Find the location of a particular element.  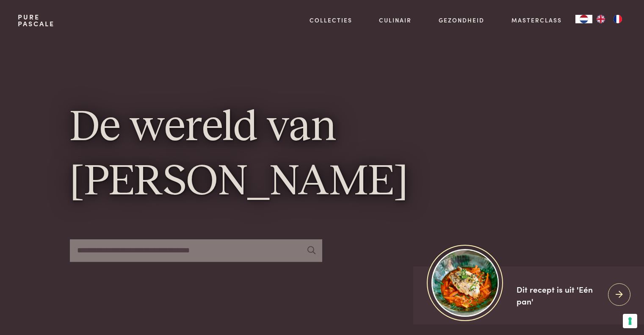

a: Gezondheid is located at coordinates (462, 20).